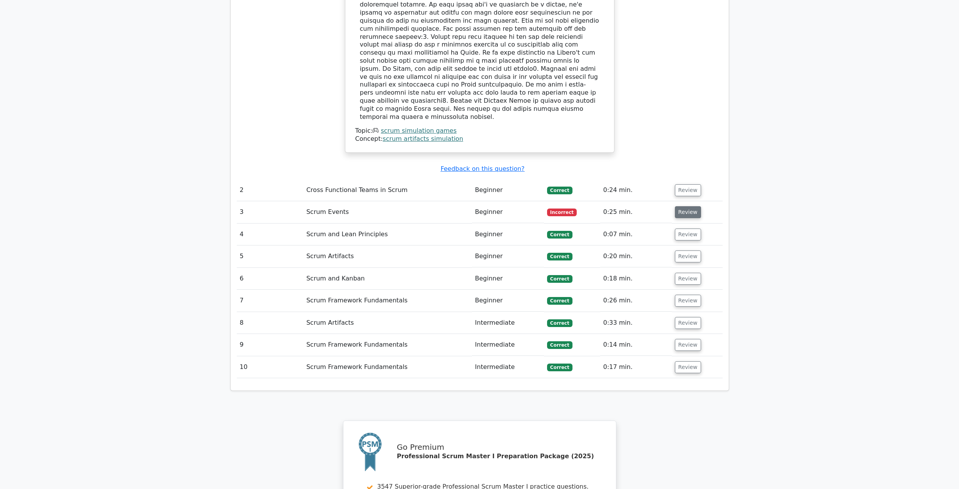 The image size is (959, 489). What do you see at coordinates (388, 234) in the screenshot?
I see `td: Scrum and Lean Principles` at bounding box center [388, 234].